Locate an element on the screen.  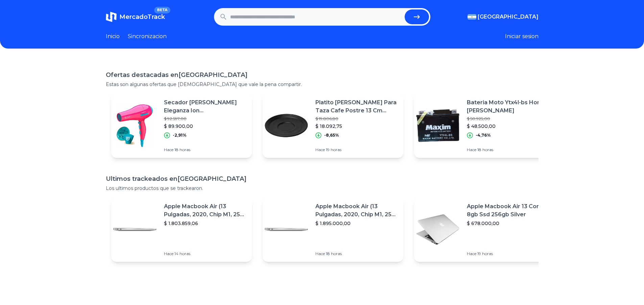
p: $ 1.895.000,00 is located at coordinates (357, 223).